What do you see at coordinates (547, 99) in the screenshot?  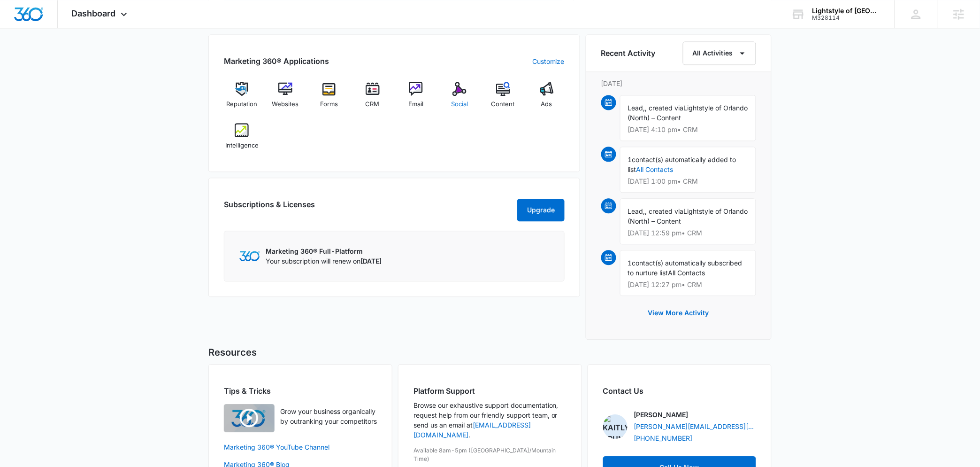 I see `a: Ads` at bounding box center [547, 99].